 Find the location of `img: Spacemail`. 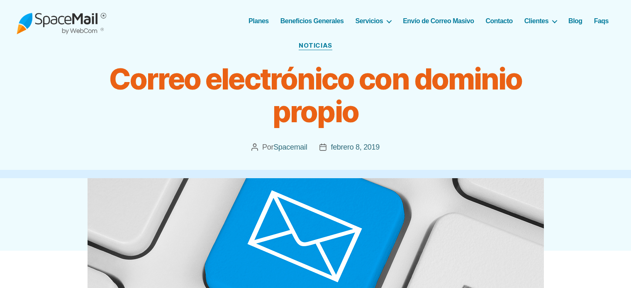

img: Spacemail is located at coordinates (61, 21).